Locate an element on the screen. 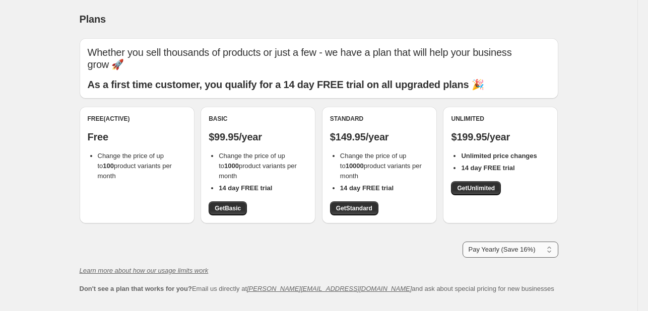  b: Don't see a plan that works for you? is located at coordinates (136, 289).